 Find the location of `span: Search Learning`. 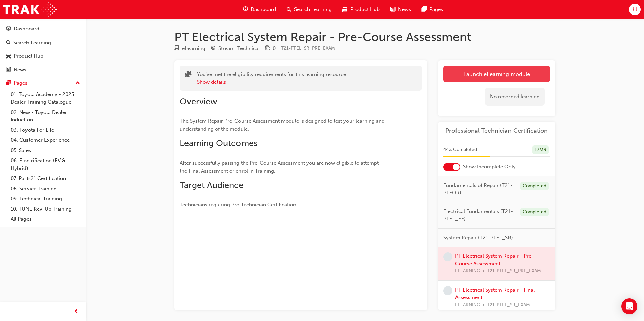

span: Search Learning is located at coordinates (313, 10).